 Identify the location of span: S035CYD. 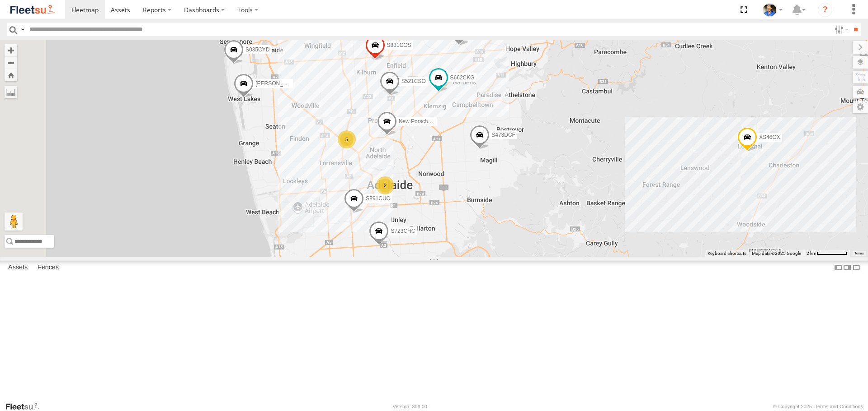
(257, 50).